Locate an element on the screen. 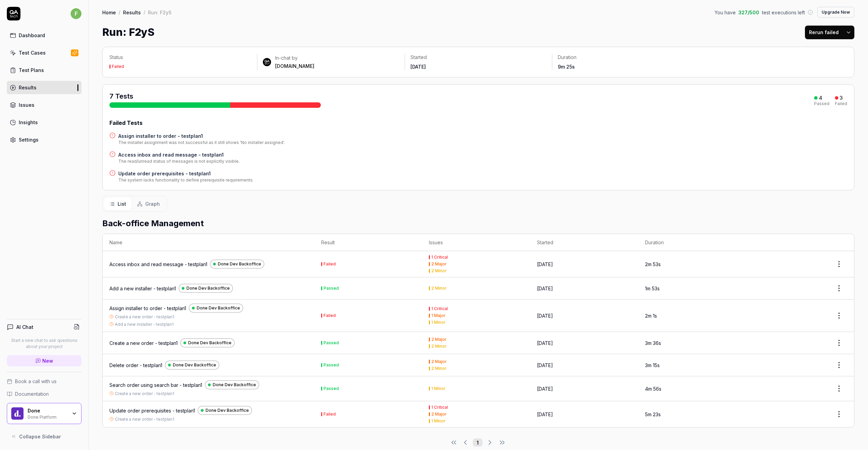  span: List is located at coordinates (122, 204).